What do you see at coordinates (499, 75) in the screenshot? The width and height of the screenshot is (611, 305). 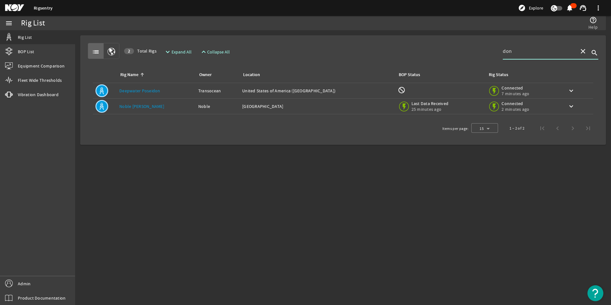 I see `div: Rig Status` at bounding box center [499, 75].